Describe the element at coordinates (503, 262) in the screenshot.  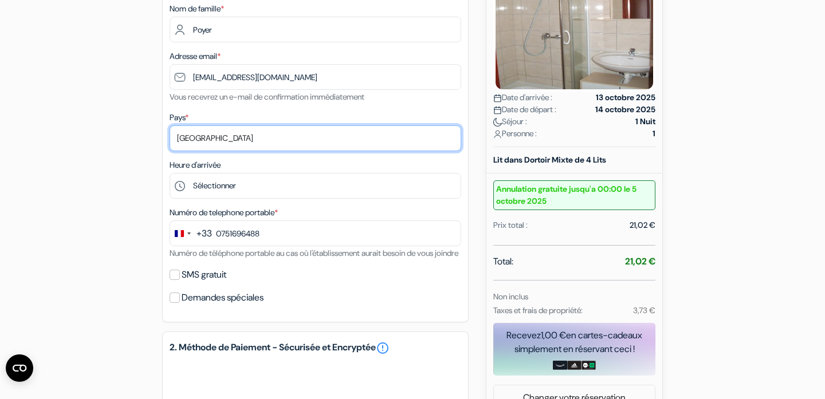
I see `span: Total:` at that location.